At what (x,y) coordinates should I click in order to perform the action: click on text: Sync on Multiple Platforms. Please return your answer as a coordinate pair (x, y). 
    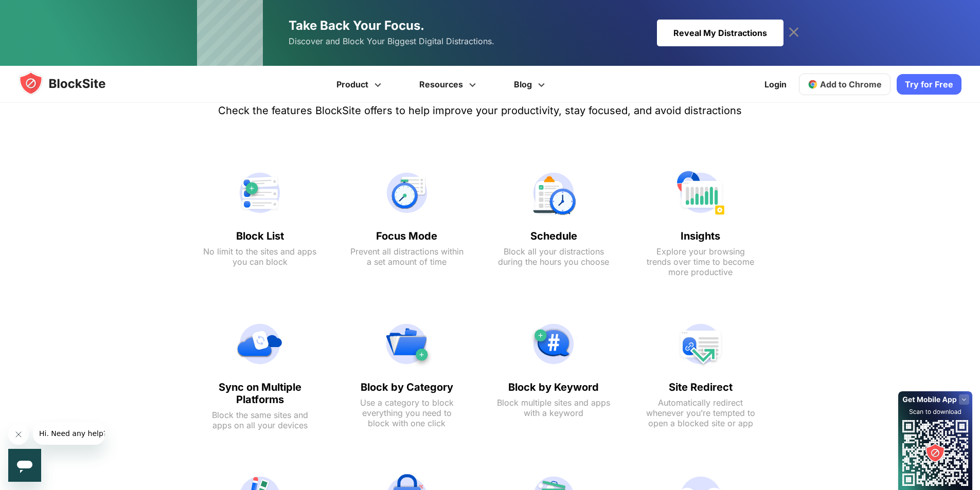
    Looking at the image, I should click on (260, 393).